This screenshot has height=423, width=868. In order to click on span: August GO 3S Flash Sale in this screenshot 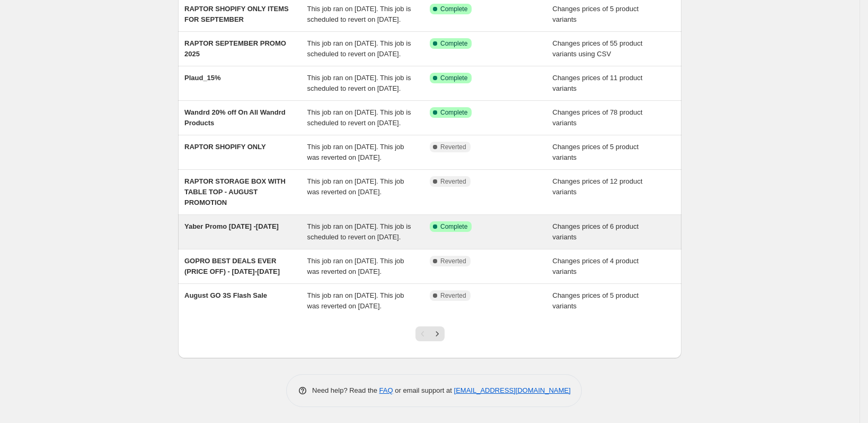, I will do `click(226, 295)`.